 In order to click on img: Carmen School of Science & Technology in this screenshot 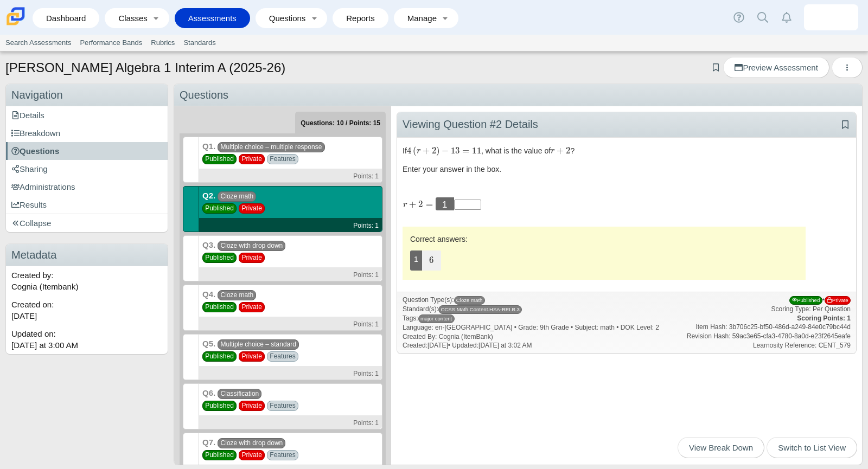, I will do `click(16, 16)`.